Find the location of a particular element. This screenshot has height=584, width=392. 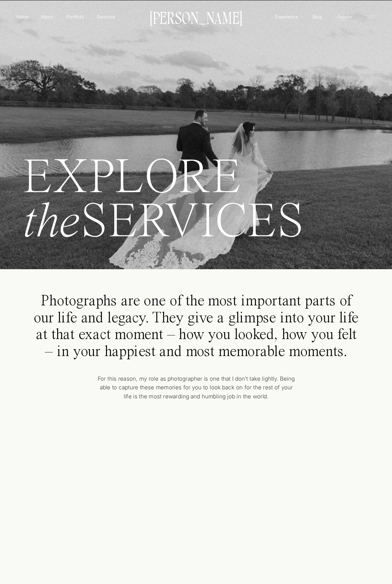

p: About is located at coordinates (47, 16).